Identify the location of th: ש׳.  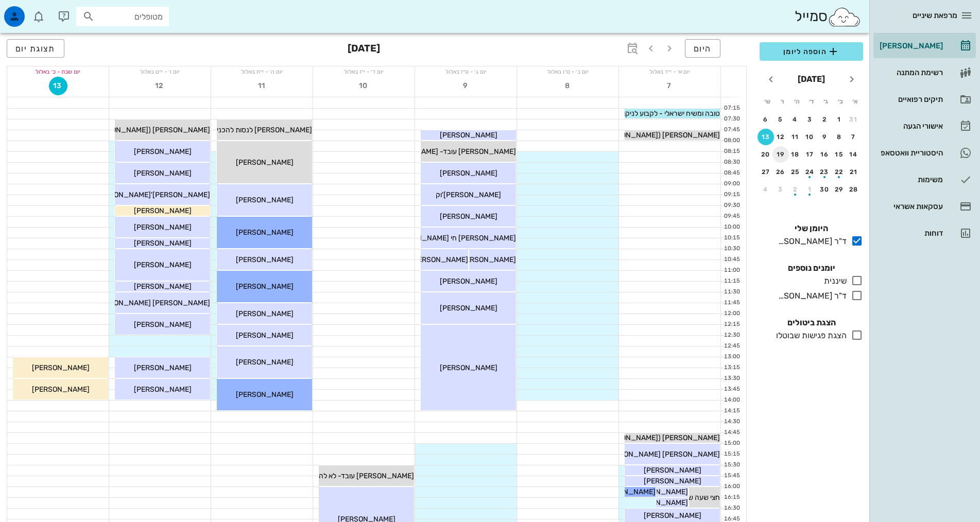
(767, 101).